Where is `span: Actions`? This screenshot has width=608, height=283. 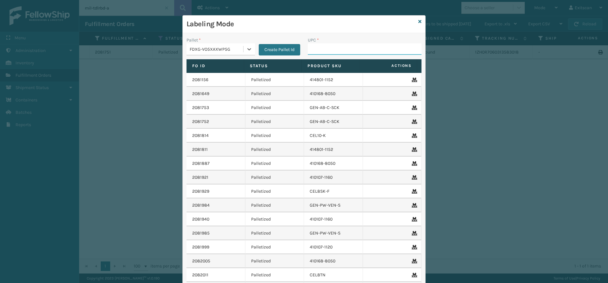 span: Actions is located at coordinates (389, 66).